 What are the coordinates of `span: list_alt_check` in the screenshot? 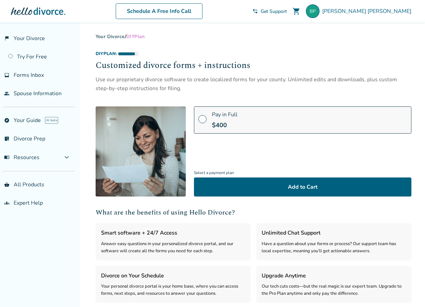 It's located at (7, 139).